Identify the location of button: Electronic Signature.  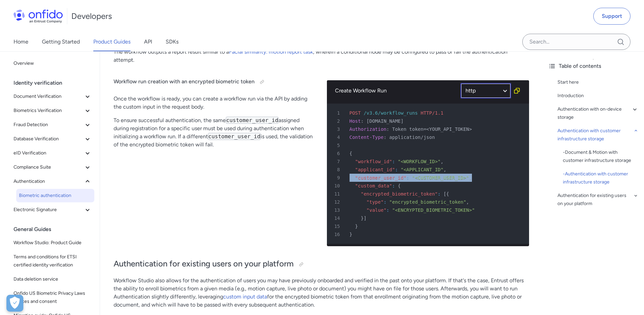
(53, 210).